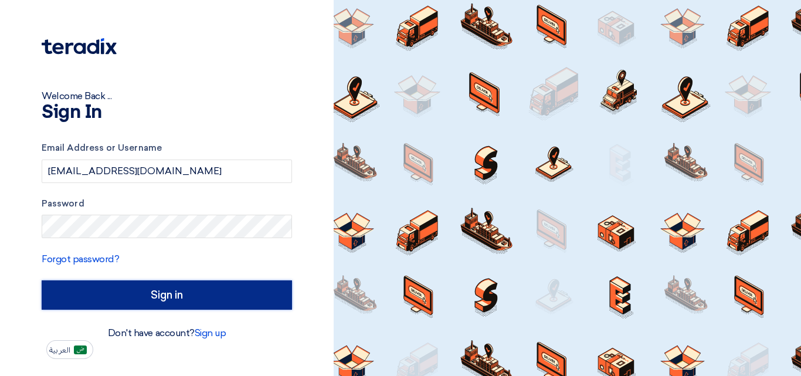  I want to click on label: Email Address or Username, so click(167, 148).